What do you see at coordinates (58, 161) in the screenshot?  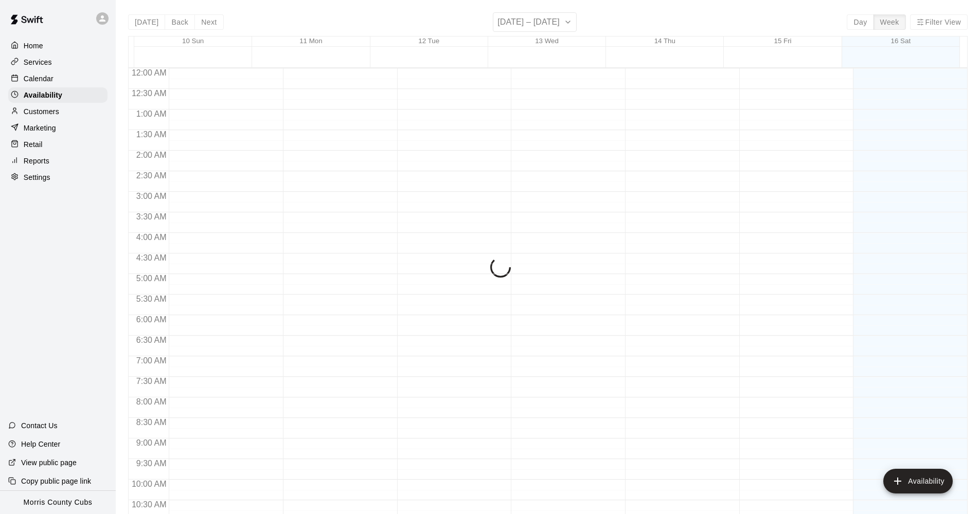 I see `a: Reports` at bounding box center [58, 161].